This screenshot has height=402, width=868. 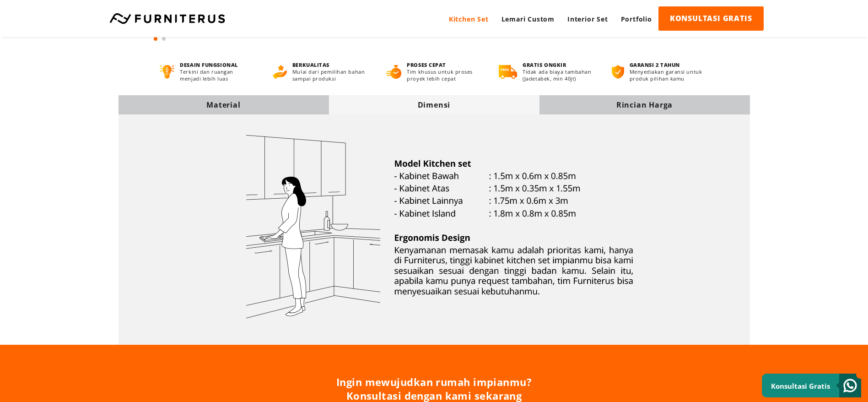 I want to click on a: KONSULTASI GRATIS, so click(x=711, y=18).